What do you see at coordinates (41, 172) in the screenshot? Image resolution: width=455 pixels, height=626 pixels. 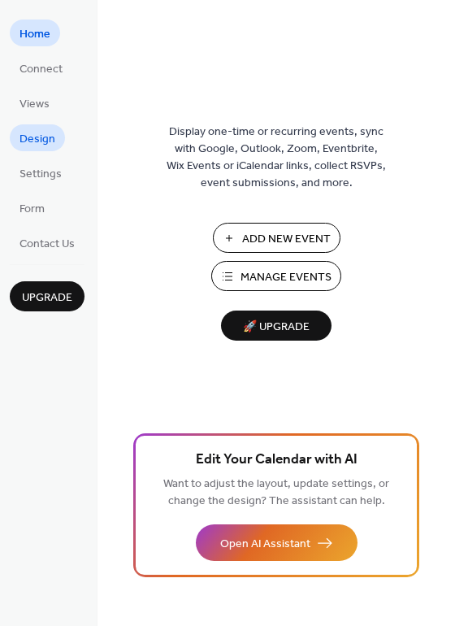 I see `a: Settings` at bounding box center [41, 172].